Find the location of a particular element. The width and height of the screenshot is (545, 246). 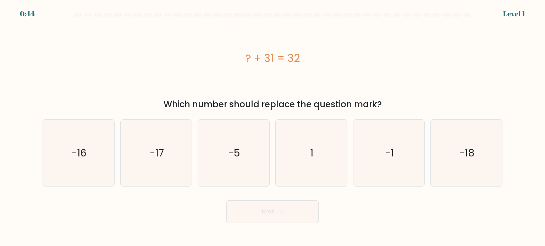

text: -18 is located at coordinates (467, 153).